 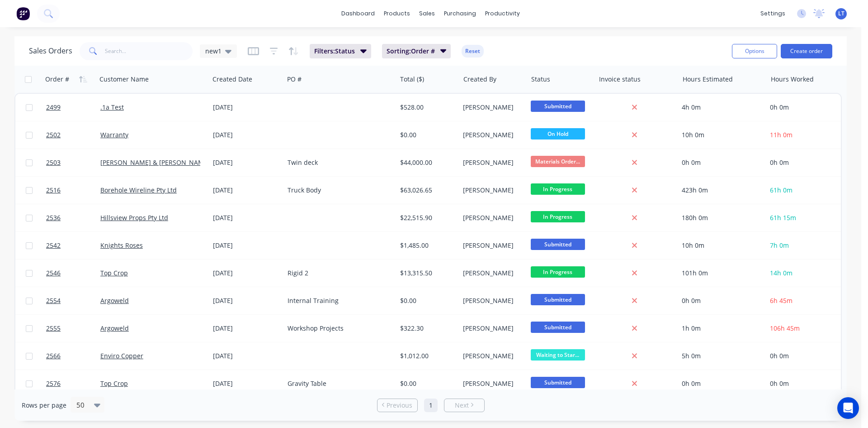 I want to click on a: 2499, so click(x=73, y=108).